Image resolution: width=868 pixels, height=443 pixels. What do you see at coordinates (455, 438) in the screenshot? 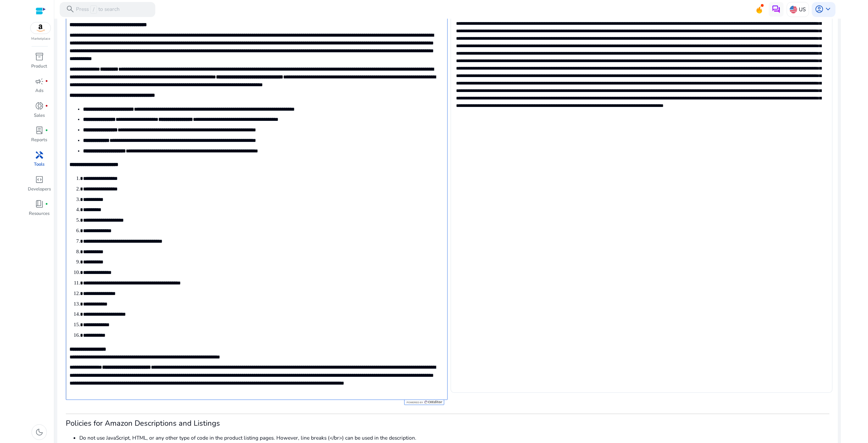
I see `li: Do not use JavaScript, HTML, or any other type of code in the product listing pages. However, lin...` at bounding box center [455, 438].